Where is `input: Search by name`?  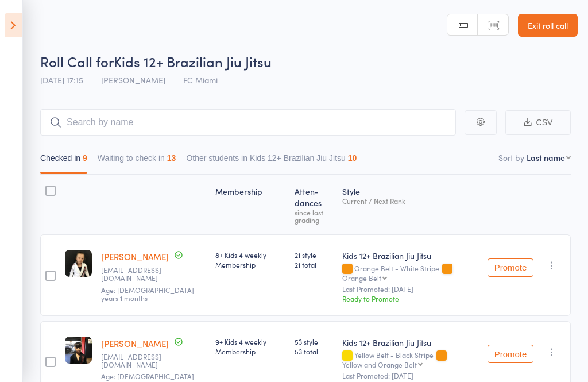 input: Search by name is located at coordinates (248, 123).